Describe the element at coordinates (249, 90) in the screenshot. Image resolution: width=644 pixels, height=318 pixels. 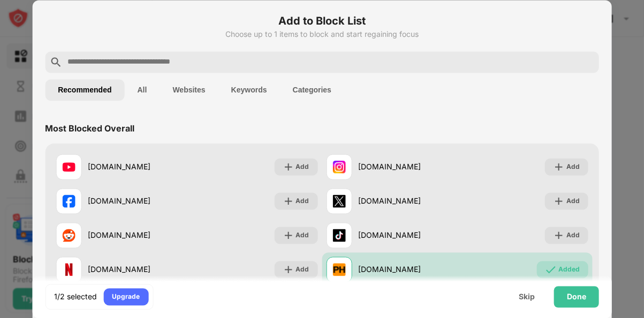
I see `button: Keywords` at that location.